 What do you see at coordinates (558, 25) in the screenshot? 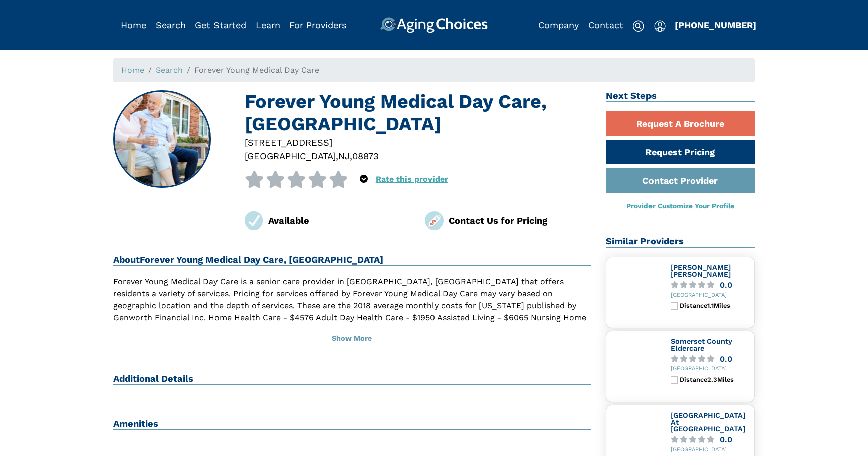
I see `a: Company` at bounding box center [558, 25].